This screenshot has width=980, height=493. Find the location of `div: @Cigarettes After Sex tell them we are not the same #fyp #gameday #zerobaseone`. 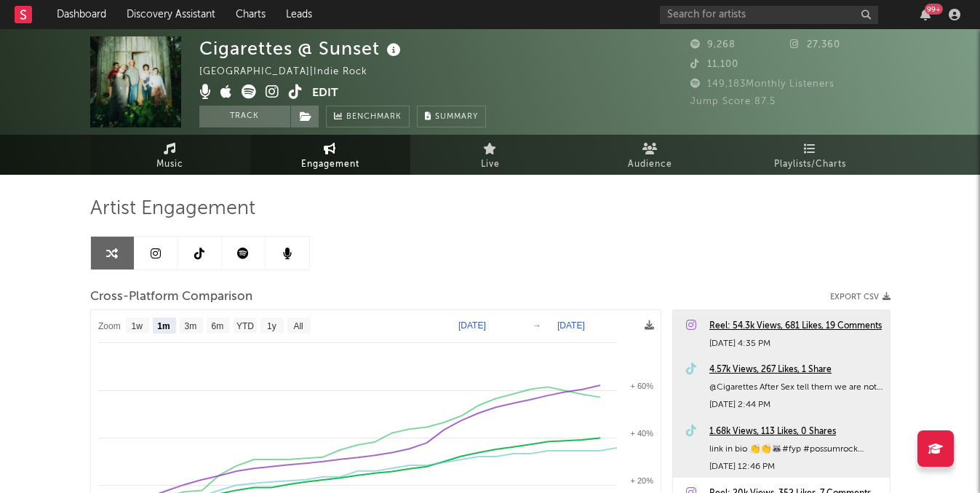

div: @Cigarettes After Sex tell them we are not the same #fyp #gameday #zerobaseone is located at coordinates (796, 387).